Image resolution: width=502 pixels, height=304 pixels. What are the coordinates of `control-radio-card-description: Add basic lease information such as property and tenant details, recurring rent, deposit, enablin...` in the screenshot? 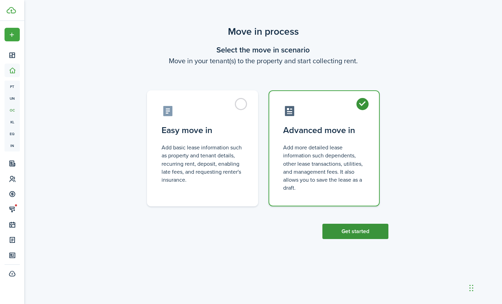 It's located at (202, 163).